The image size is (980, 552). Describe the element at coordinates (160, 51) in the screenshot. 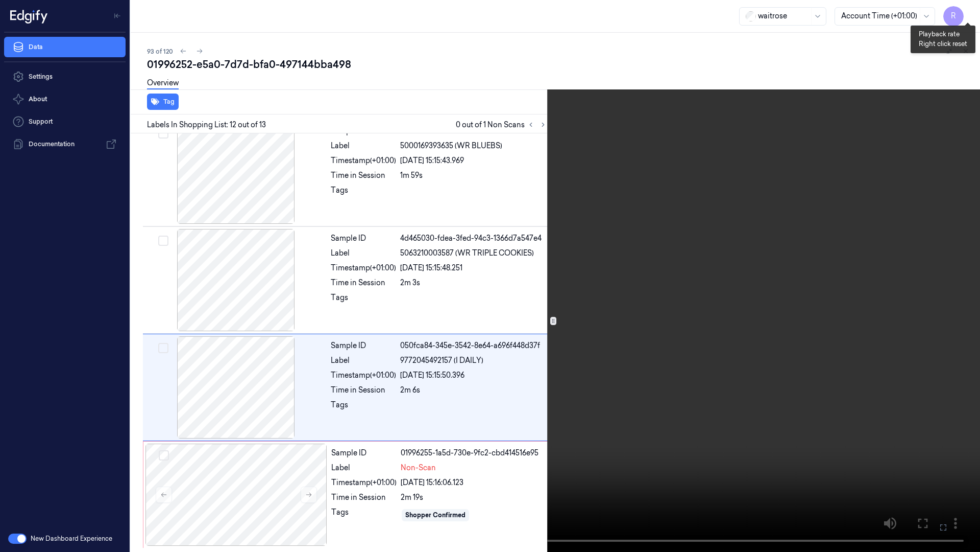

I see `span: 93 of 120` at that location.